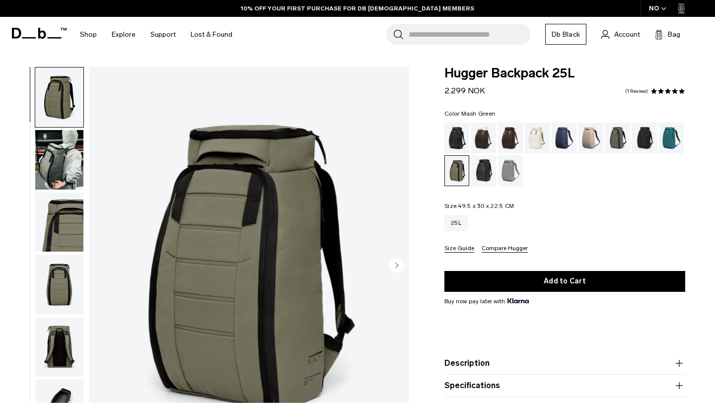  Describe the element at coordinates (484, 138) in the screenshot. I see `a: Cappuccino` at that location.